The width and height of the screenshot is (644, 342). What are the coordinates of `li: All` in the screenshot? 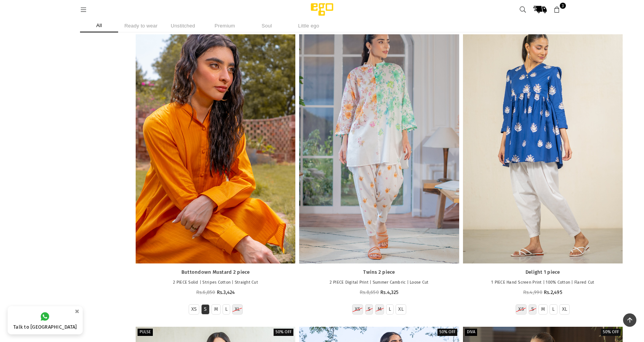 It's located at (99, 26).